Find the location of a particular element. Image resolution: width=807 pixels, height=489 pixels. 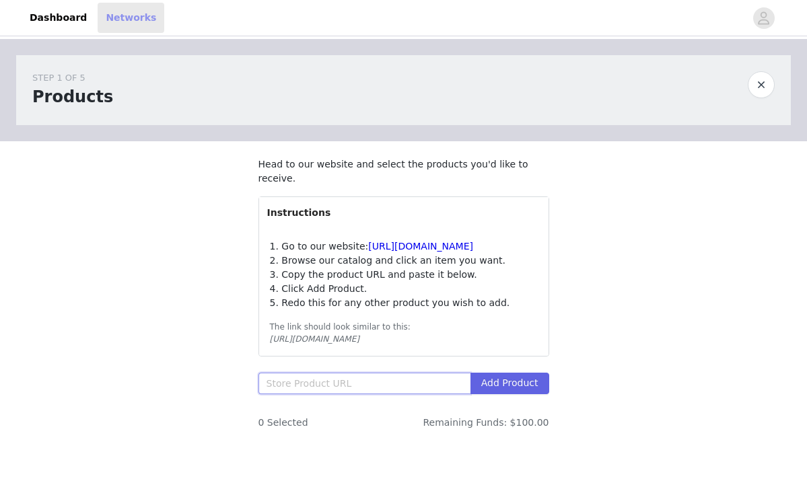

div: STEP 1 OF 5 is located at coordinates (73, 78).